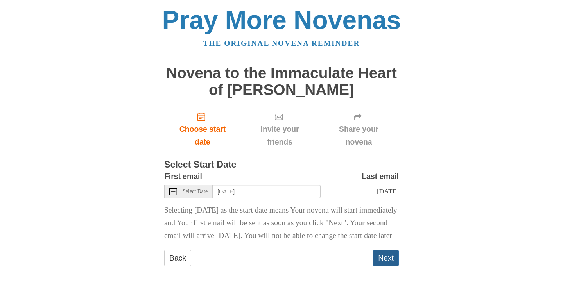 The height and width of the screenshot is (304, 563). What do you see at coordinates (359, 136) in the screenshot?
I see `span: Share your novena` at bounding box center [359, 136].